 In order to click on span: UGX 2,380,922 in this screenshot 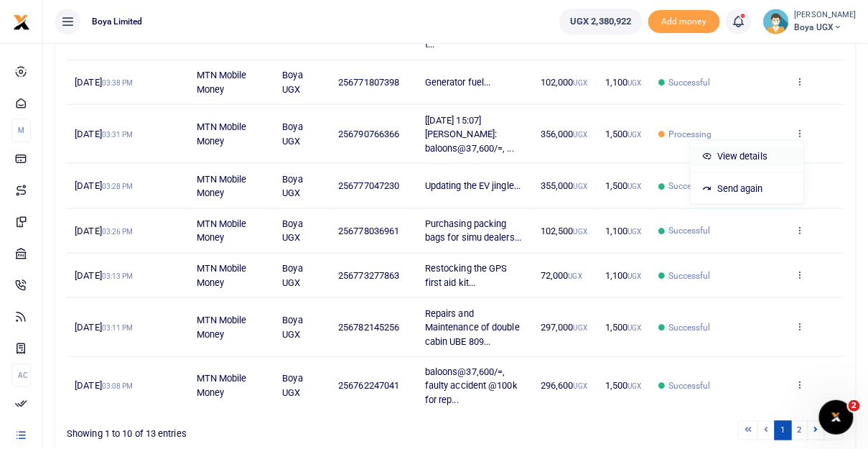, I will do `click(601, 21)`.